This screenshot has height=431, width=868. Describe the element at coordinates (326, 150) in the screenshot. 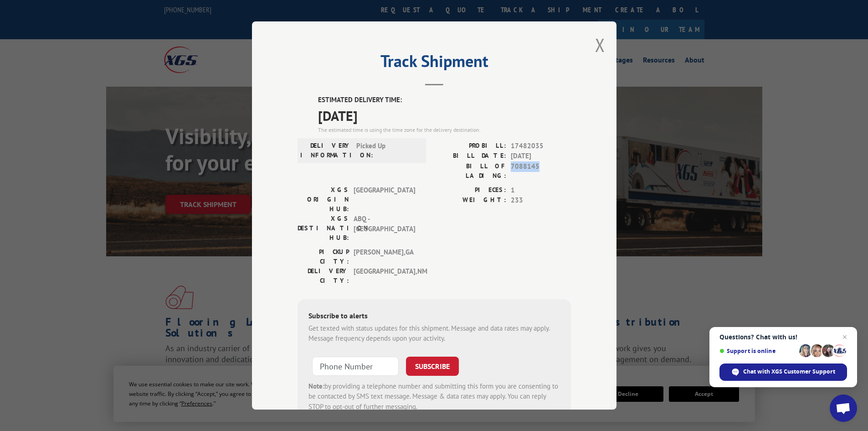

I see `label: DELIVERY INFORMATION:` at that location.